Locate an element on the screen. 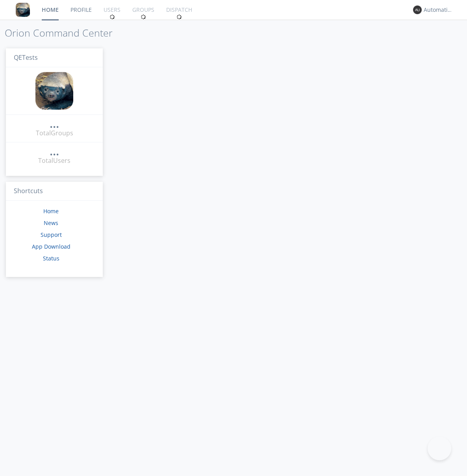  a: Status is located at coordinates (51, 259).